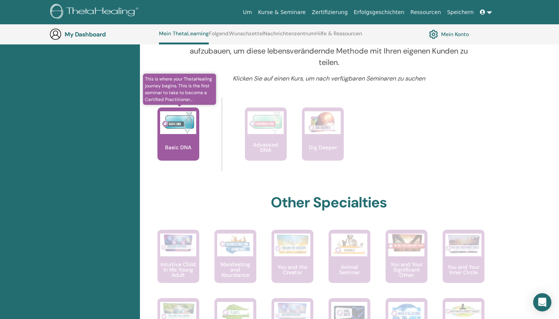 The image size is (559, 319). What do you see at coordinates (460, 12) in the screenshot?
I see `a: Speichern` at bounding box center [460, 12].